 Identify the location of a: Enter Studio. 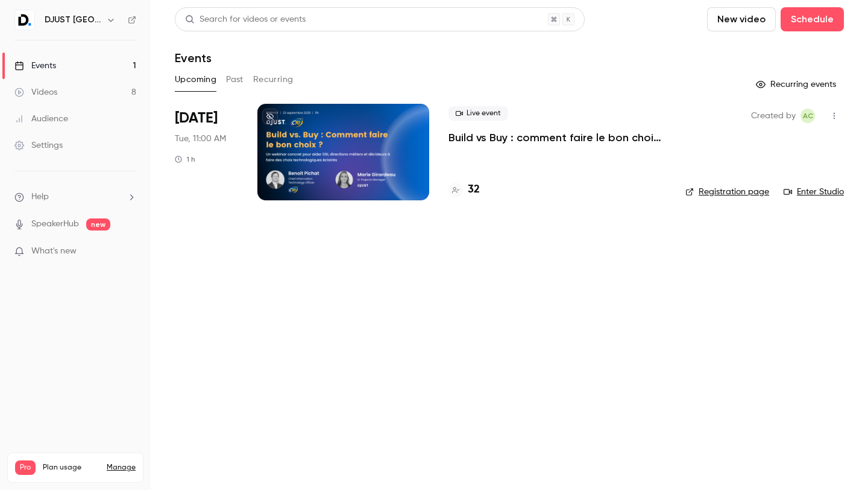
(814, 192).